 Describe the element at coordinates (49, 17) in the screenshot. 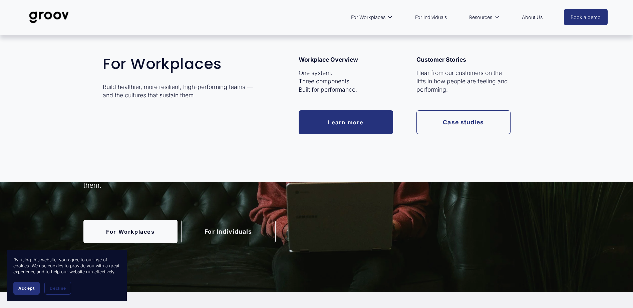

I see `img: Groov | Unlock Human Potential at Work and in Life` at that location.